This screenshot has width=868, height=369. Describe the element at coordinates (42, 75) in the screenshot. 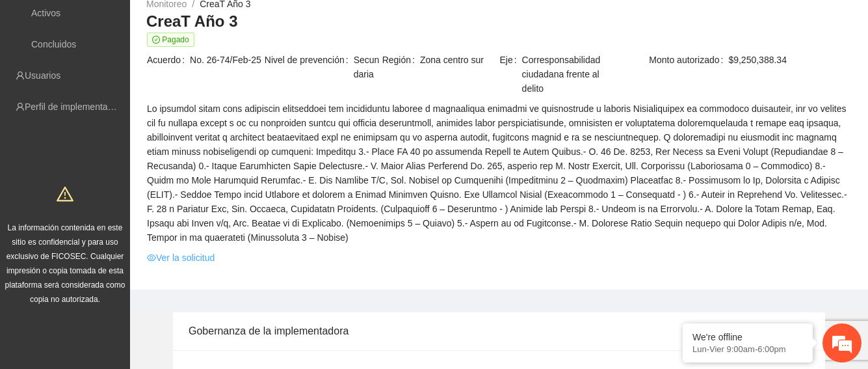

I see `a: Usuarios` at that location.